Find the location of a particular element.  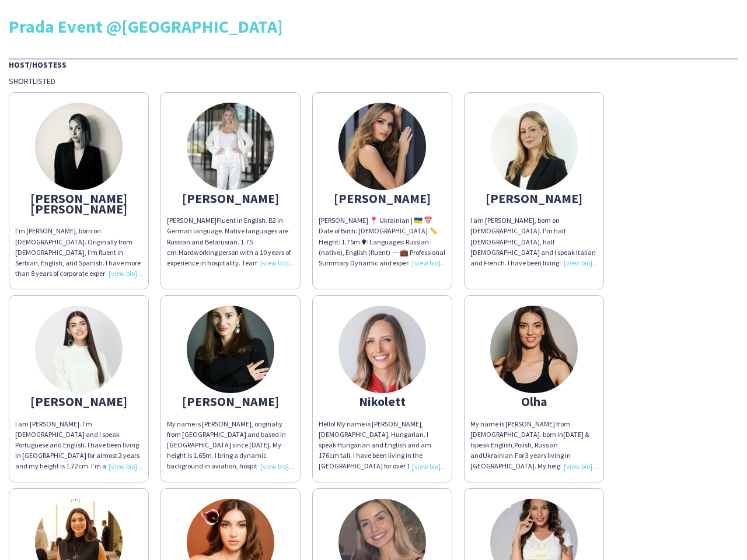

span: Hardworking person with a 10 years of experience in hospitality. Team worker . A well organized i... is located at coordinates (230, 295).